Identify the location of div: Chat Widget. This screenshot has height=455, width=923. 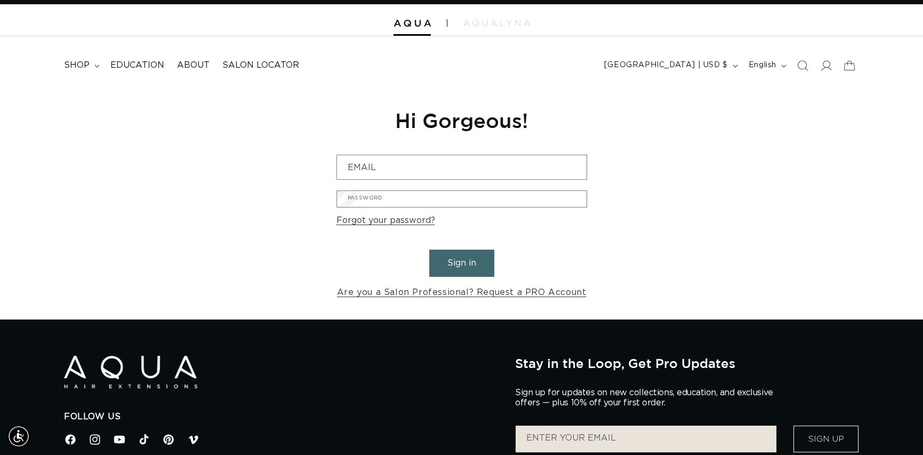
(852, 397).